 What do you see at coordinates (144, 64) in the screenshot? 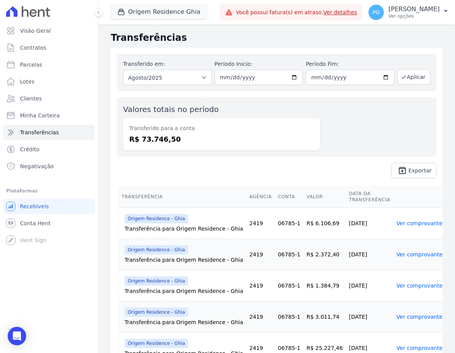
I see `label: Transferido em:` at bounding box center [144, 64].